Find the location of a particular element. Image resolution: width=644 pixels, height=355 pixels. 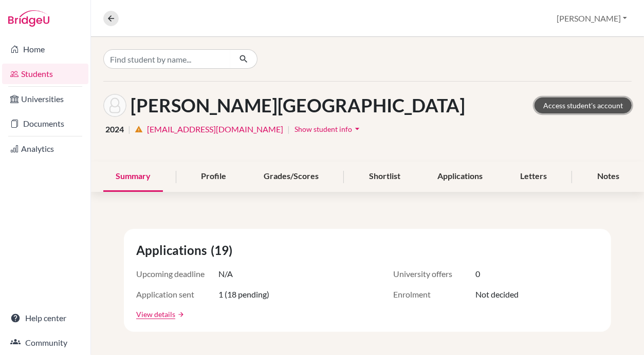

span: Show student info is located at coordinates (323, 129).